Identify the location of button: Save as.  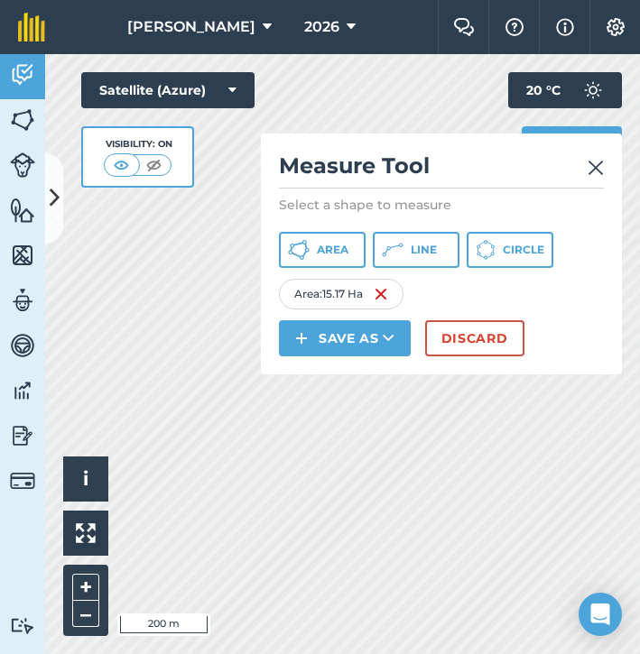
(345, 338).